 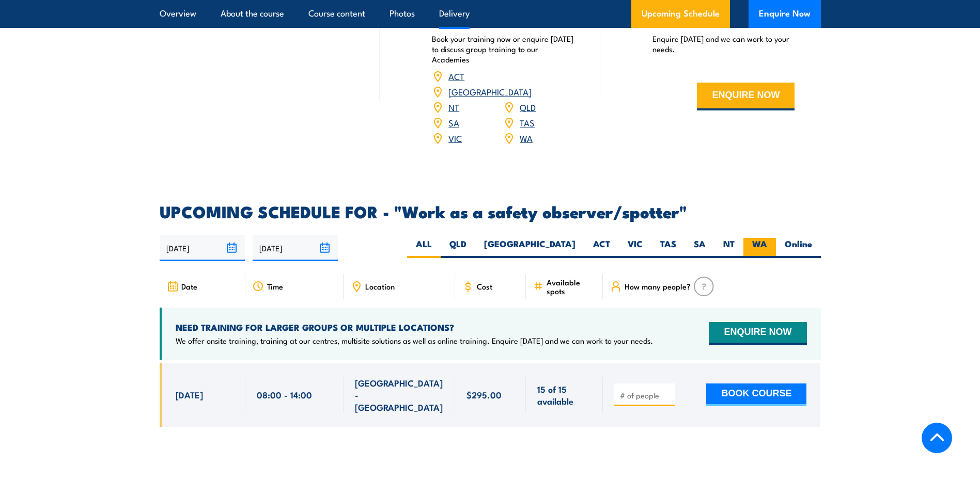 I want to click on label: QLD, so click(x=457, y=248).